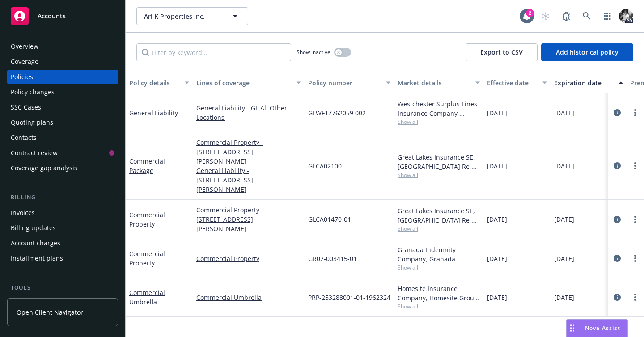  Describe the element at coordinates (249, 112) in the screenshot. I see `a: General Liability - GL All Other Locations` at that location.